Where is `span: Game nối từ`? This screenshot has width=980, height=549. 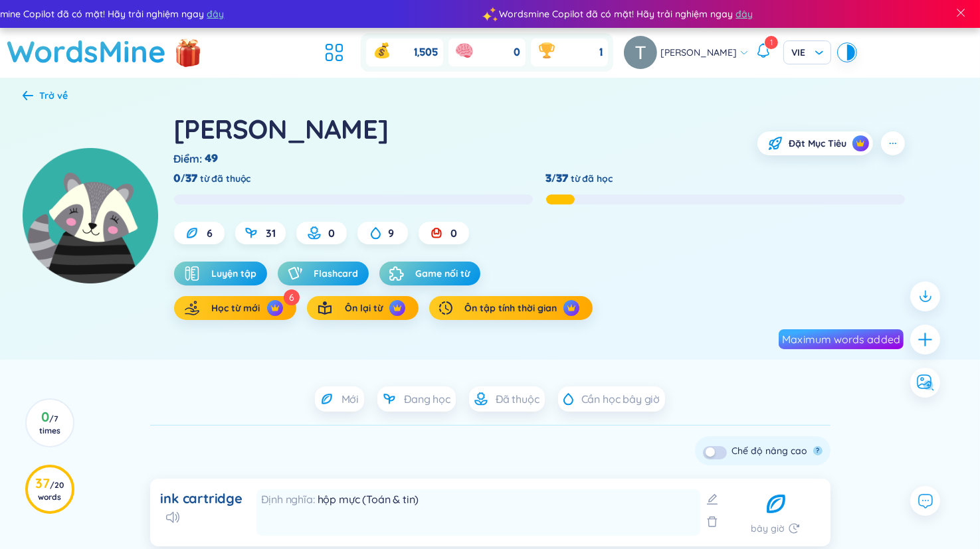
span: Game nối từ is located at coordinates (443, 274).